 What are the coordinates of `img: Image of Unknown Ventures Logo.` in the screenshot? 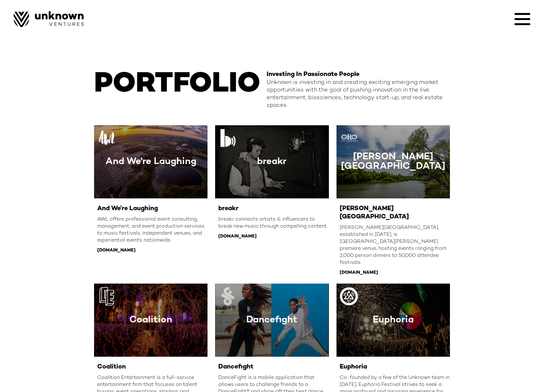 It's located at (49, 19).